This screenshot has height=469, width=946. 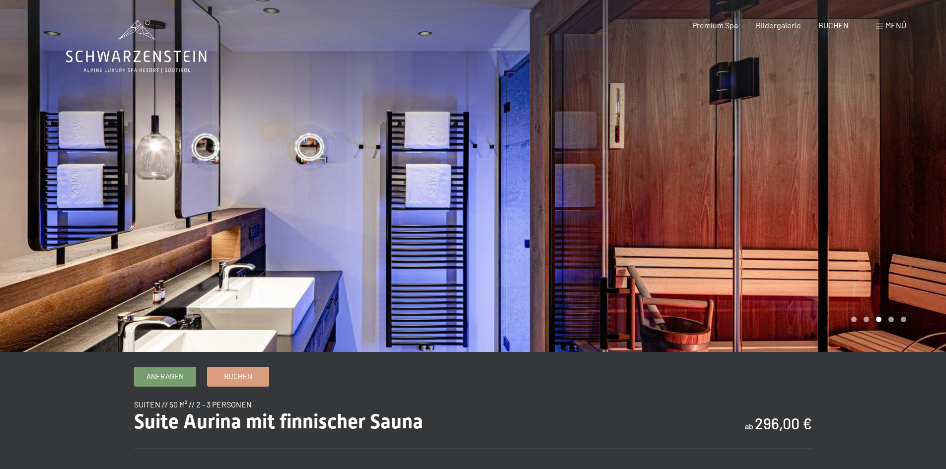 I want to click on a: BUCHEN, so click(x=834, y=25).